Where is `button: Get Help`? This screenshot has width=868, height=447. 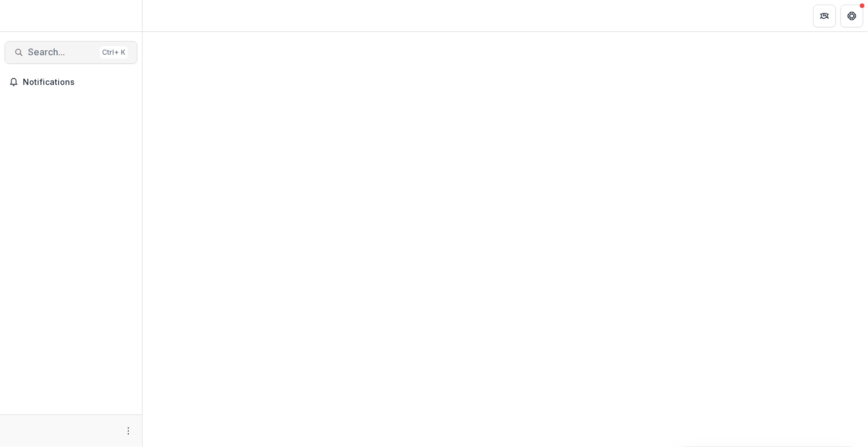
button: Get Help is located at coordinates (852, 16).